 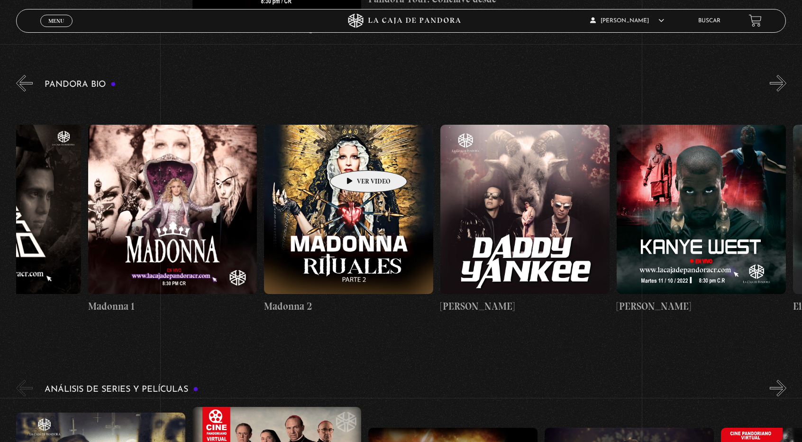 What do you see at coordinates (172, 306) in the screenshot?
I see `h4: Madonna 1` at bounding box center [172, 306].